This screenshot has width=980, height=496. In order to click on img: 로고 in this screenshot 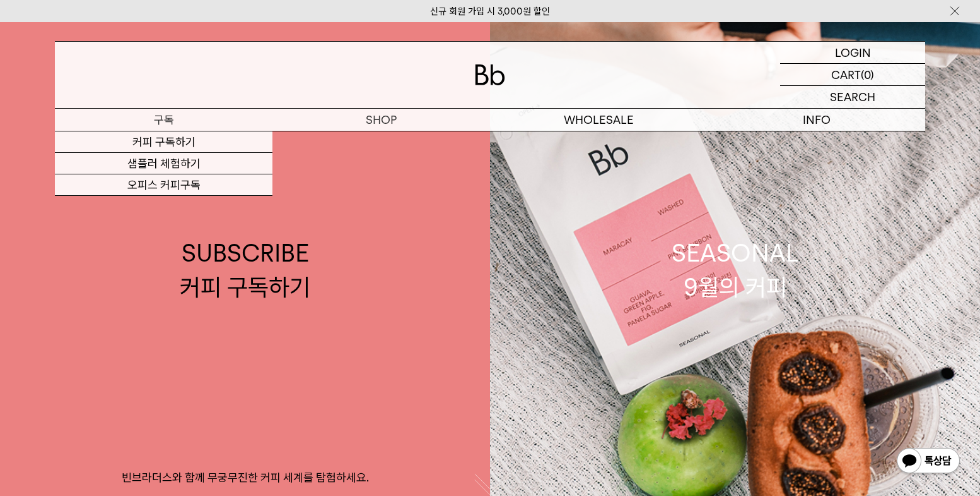, I will do `click(490, 74)`.